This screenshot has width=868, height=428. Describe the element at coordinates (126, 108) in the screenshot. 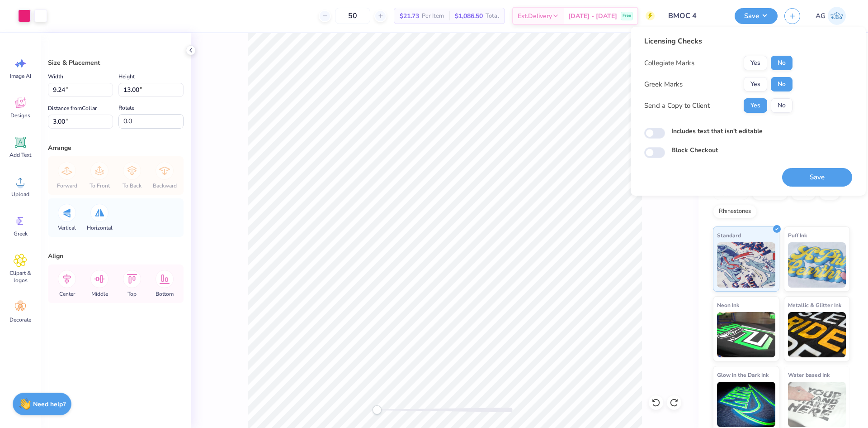

I see `label: Rotate` at that location.